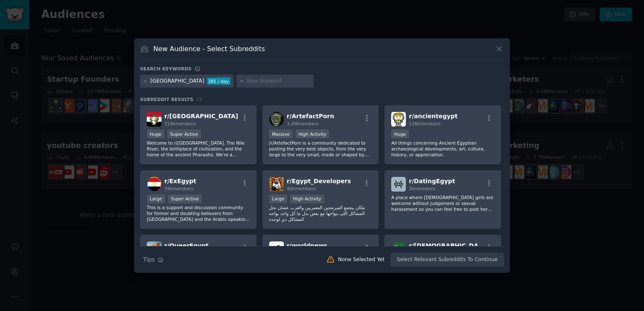 The image size is (644, 311). I want to click on p: ‪This is a support and discussion community for former and doubting believers from [GEOGRAPHIC_DA..., so click(198, 213).